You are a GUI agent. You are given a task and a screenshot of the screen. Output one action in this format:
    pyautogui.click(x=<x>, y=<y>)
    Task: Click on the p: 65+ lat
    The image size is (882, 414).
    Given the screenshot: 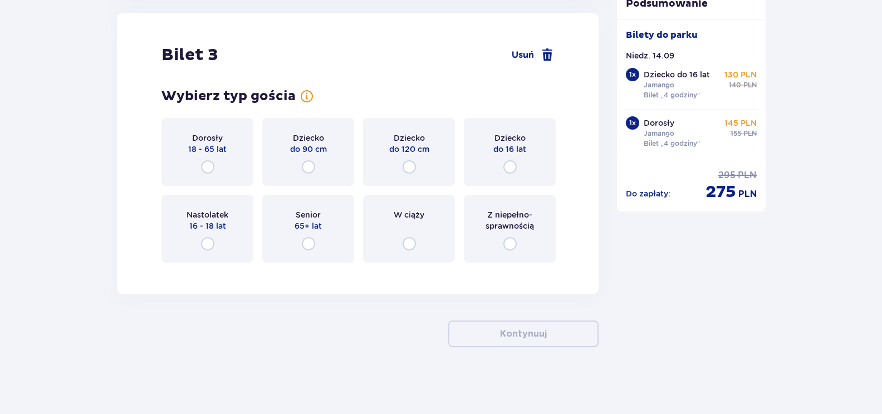 What is the action you would take?
    pyautogui.click(x=308, y=226)
    